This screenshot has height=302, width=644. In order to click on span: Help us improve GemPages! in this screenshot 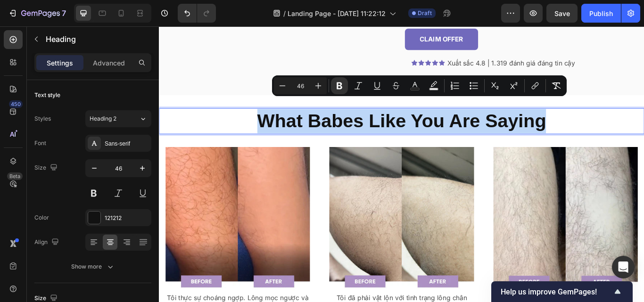, I will do `click(556, 292)`.